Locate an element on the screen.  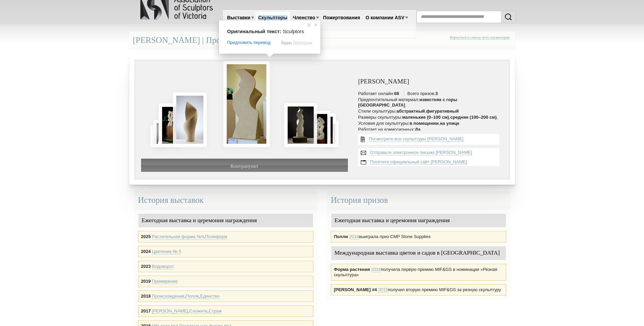
ya-tr-span: средние (100–200 см) is located at coordinates (473, 117).